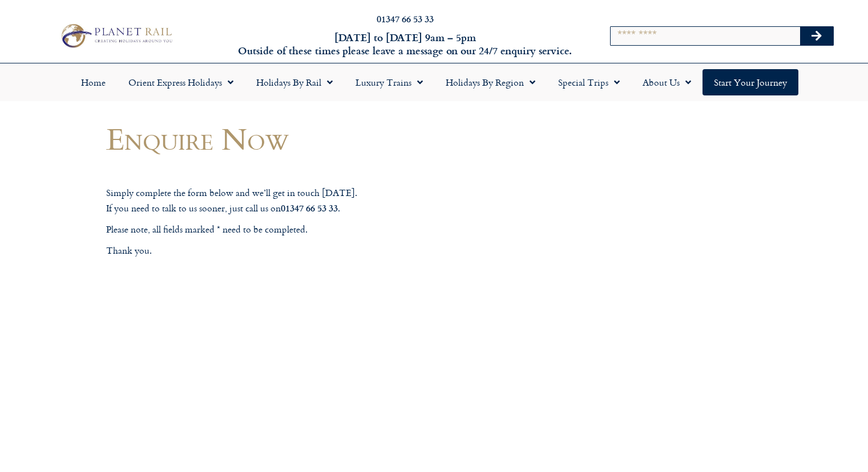 The height and width of the screenshot is (472, 868). What do you see at coordinates (116, 35) in the screenshot?
I see `img: Planet Rail Train Holidays Logo` at bounding box center [116, 35].